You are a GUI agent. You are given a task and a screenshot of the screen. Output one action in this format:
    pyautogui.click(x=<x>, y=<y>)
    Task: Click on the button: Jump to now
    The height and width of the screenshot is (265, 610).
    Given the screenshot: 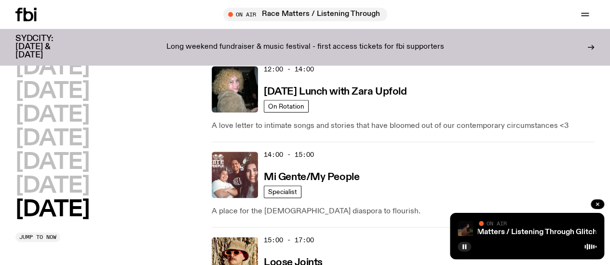 What is the action you would take?
    pyautogui.click(x=38, y=237)
    